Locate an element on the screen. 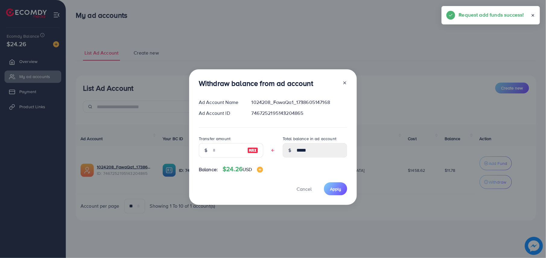  label: Total balance in ad account is located at coordinates (309, 139).